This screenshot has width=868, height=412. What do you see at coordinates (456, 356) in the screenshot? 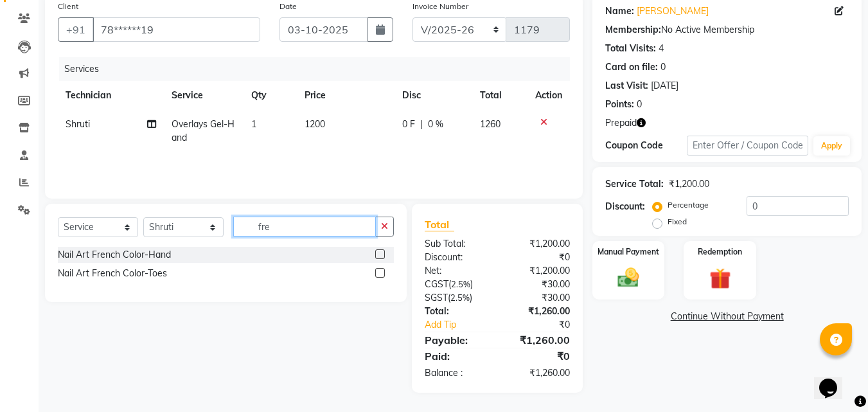
I see `div: Paid:` at bounding box center [456, 356].